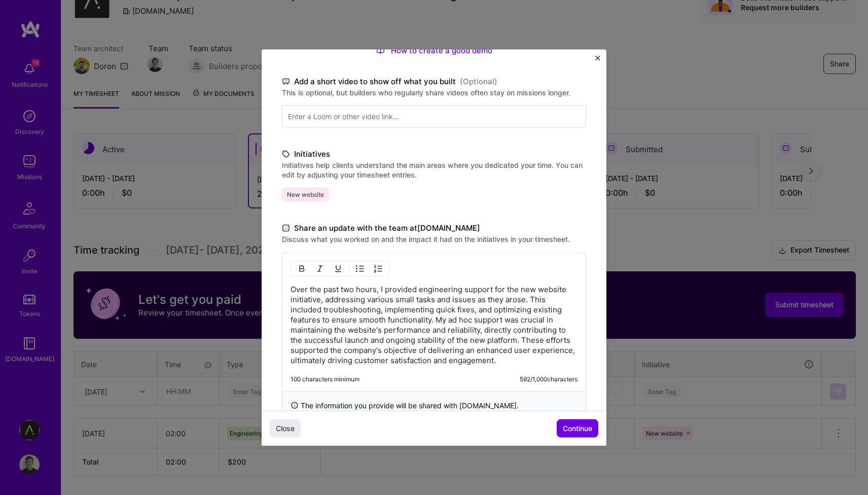 This screenshot has width=868, height=495. I want to click on div: 100 characters minimum, so click(325, 379).